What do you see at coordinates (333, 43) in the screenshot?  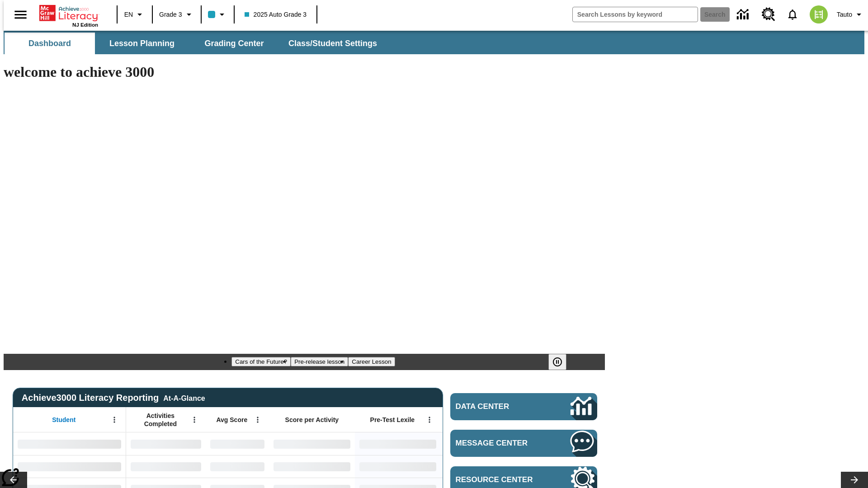 I see `button: Class/Student Settings` at bounding box center [333, 43].